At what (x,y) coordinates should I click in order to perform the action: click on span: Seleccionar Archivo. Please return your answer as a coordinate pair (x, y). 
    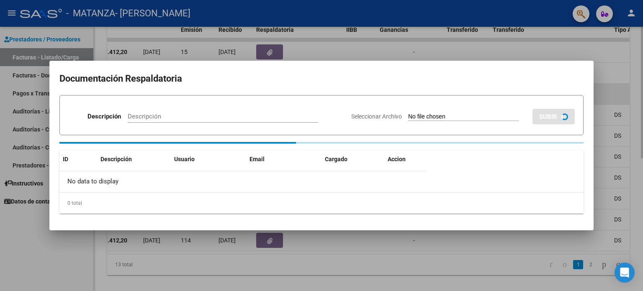
    Looking at the image, I should click on (376, 116).